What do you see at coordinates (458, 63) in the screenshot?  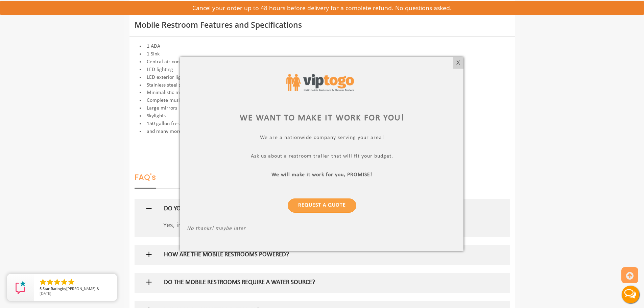 I see `div: X` at bounding box center [458, 63].